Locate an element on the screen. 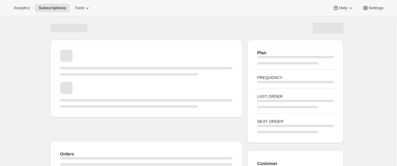  h3: NEXT ORDER is located at coordinates (295, 122).